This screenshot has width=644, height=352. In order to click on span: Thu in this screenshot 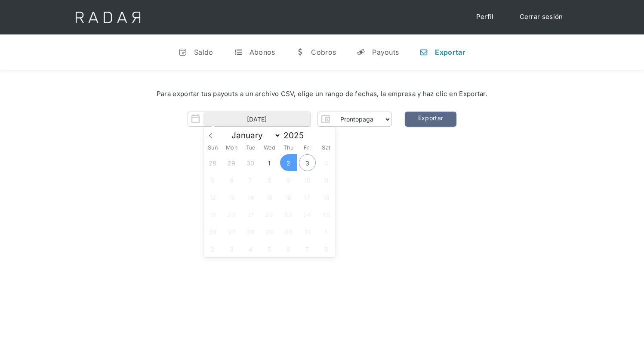, I will do `click(288, 148)`.